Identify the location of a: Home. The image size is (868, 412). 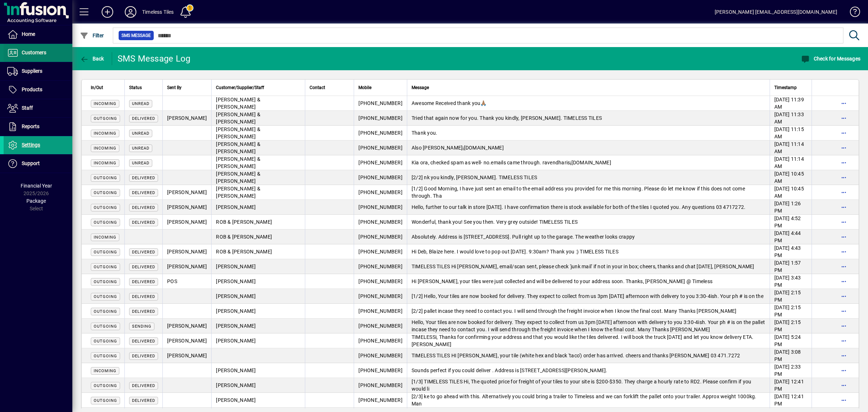
(38, 35).